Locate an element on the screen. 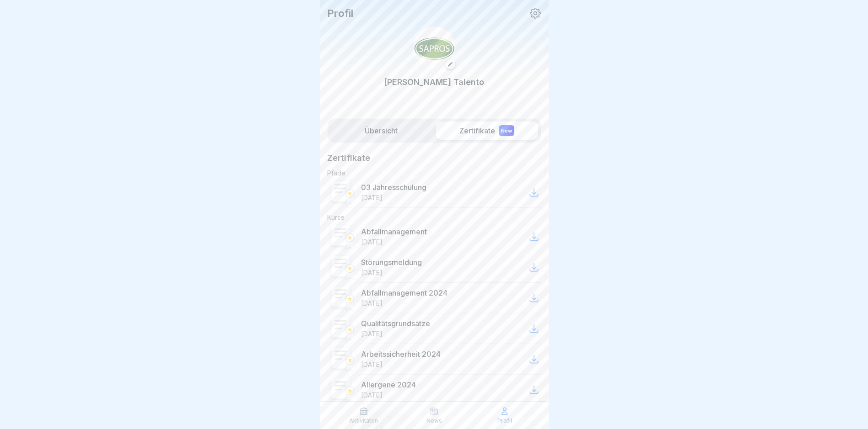 The image size is (868, 429). label: Übersicht is located at coordinates (381, 130).